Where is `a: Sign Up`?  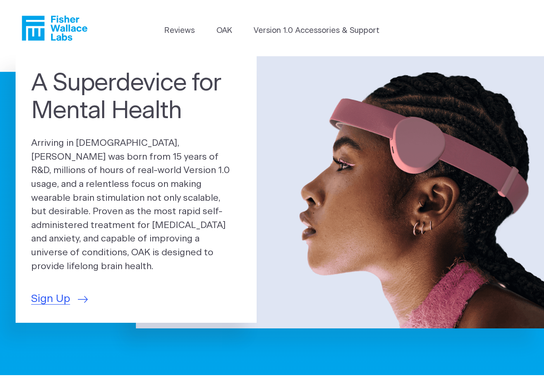 a: Sign Up is located at coordinates (59, 299).